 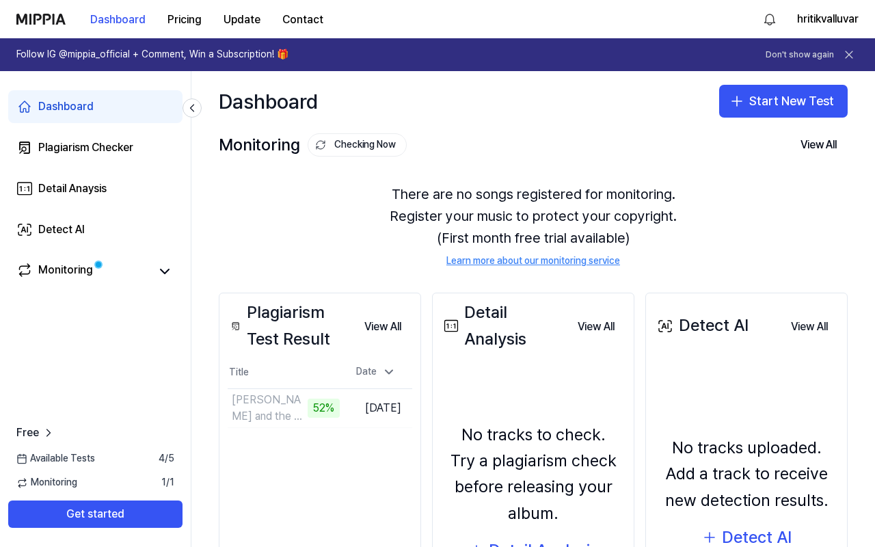 I want to click on a: Detect AI, so click(x=95, y=230).